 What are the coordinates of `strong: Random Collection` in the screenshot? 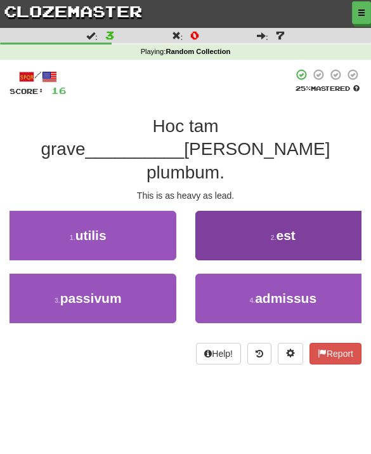 It's located at (198, 51).